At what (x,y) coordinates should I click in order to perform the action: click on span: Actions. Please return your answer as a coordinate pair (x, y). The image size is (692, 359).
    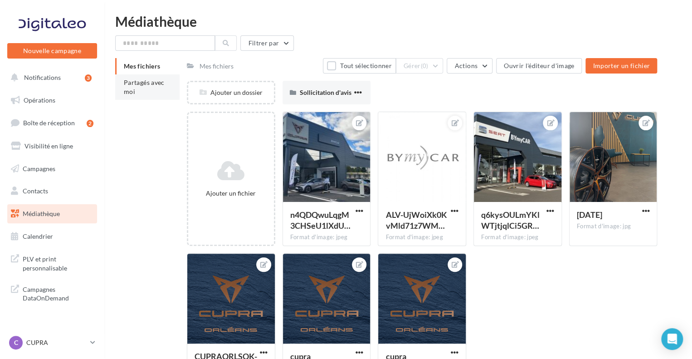
    Looking at the image, I should click on (466, 65).